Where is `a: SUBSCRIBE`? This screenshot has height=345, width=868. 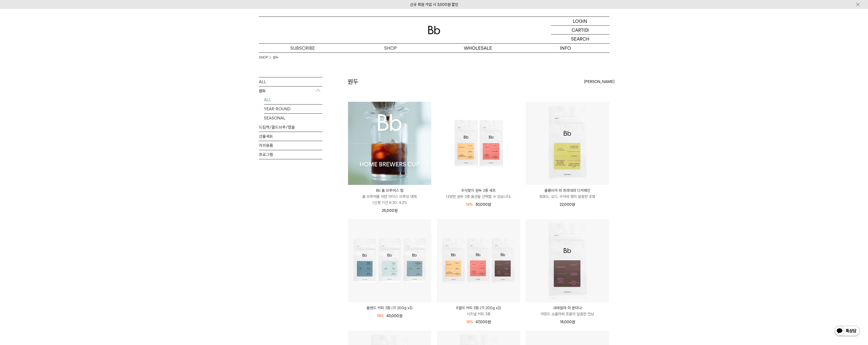
a: SUBSCRIBE is located at coordinates (302, 48).